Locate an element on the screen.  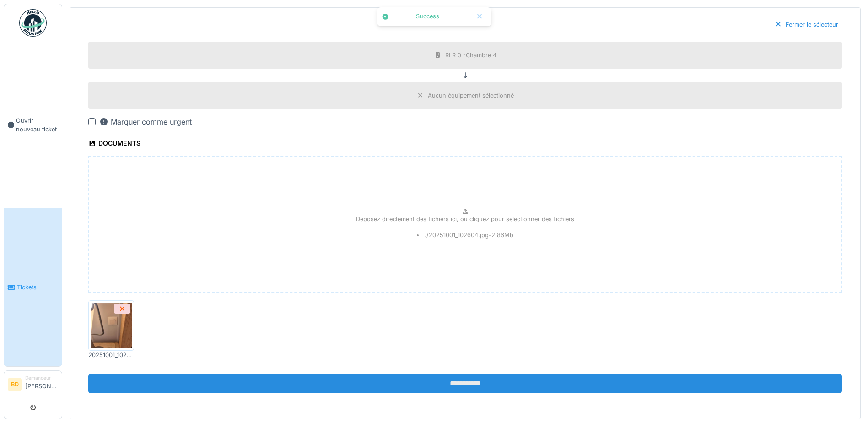
a: Tickets is located at coordinates (33, 287).